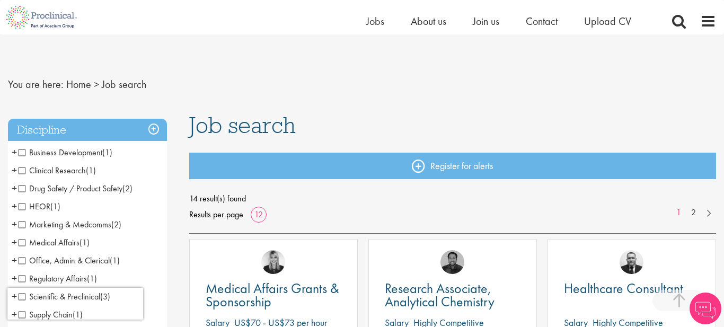 This screenshot has height=327, width=724. What do you see at coordinates (453, 295) in the screenshot?
I see `a: Research Associate, Analytical Chemistry` at bounding box center [453, 295].